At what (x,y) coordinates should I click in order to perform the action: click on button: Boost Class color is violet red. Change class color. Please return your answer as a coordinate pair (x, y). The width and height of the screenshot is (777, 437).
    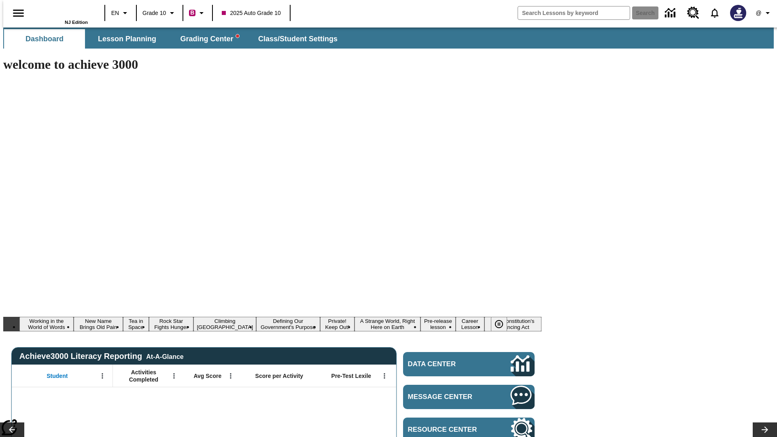
    Looking at the image, I should click on (197, 13).